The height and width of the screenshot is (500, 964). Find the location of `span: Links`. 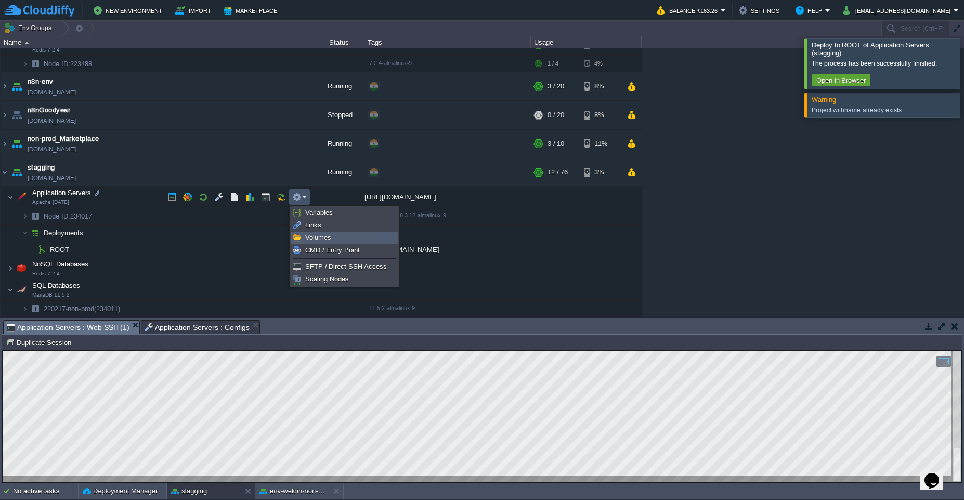

span: Links is located at coordinates (313, 225).